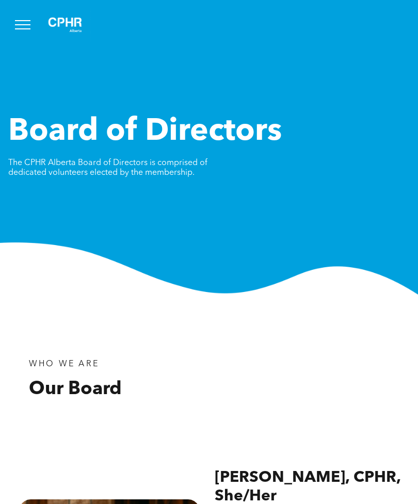  What do you see at coordinates (145, 132) in the screenshot?
I see `span: Board of Directors` at bounding box center [145, 132].